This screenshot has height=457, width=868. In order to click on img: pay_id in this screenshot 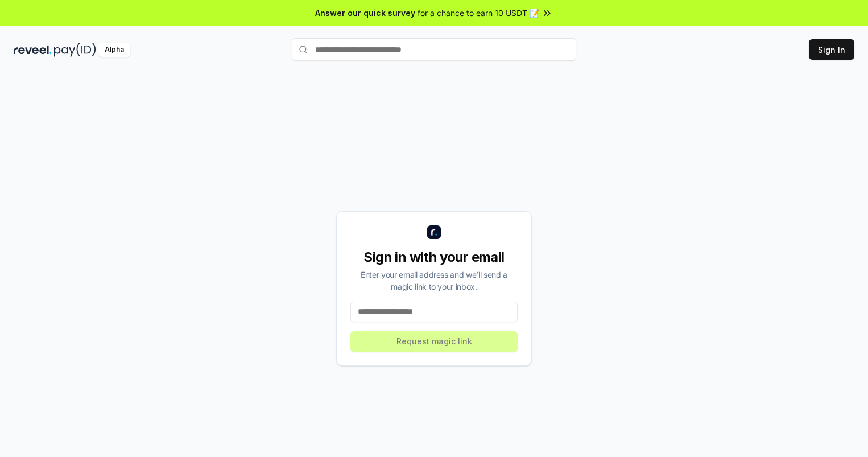, I will do `click(75, 50)`.